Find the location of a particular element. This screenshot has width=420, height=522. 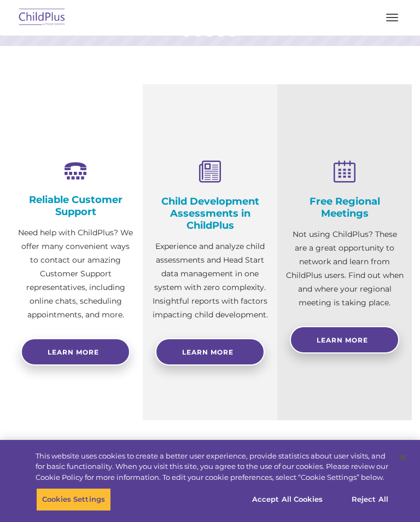

button: Close is located at coordinates (402, 457).